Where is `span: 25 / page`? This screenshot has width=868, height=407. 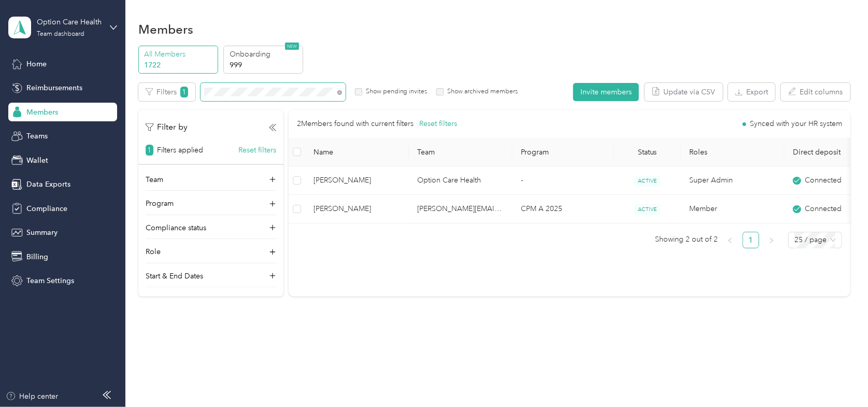 span: 25 / page is located at coordinates (816, 241).